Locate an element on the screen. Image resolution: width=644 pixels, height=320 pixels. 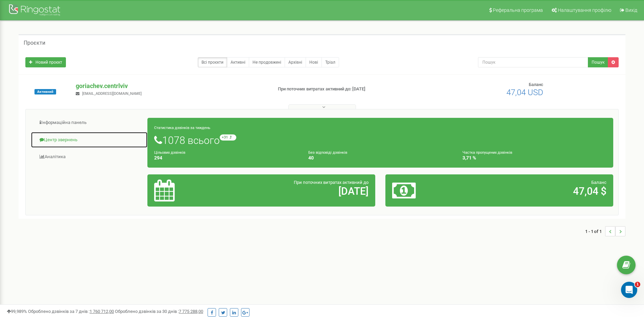
small: +31 is located at coordinates (228, 137).